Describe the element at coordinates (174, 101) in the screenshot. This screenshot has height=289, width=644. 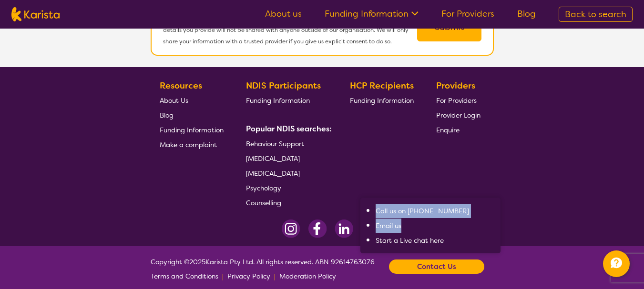
I see `span: About Us` at that location.